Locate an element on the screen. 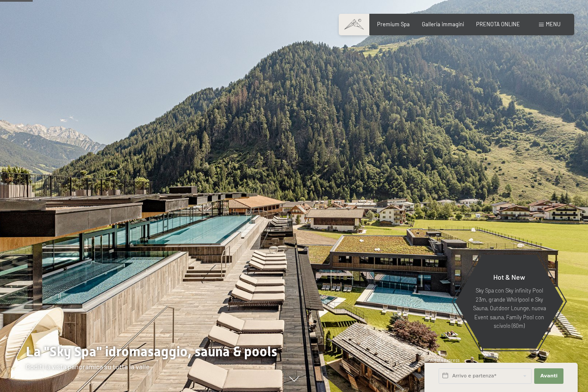 This screenshot has width=588, height=392. span: Avanti is located at coordinates (549, 376).